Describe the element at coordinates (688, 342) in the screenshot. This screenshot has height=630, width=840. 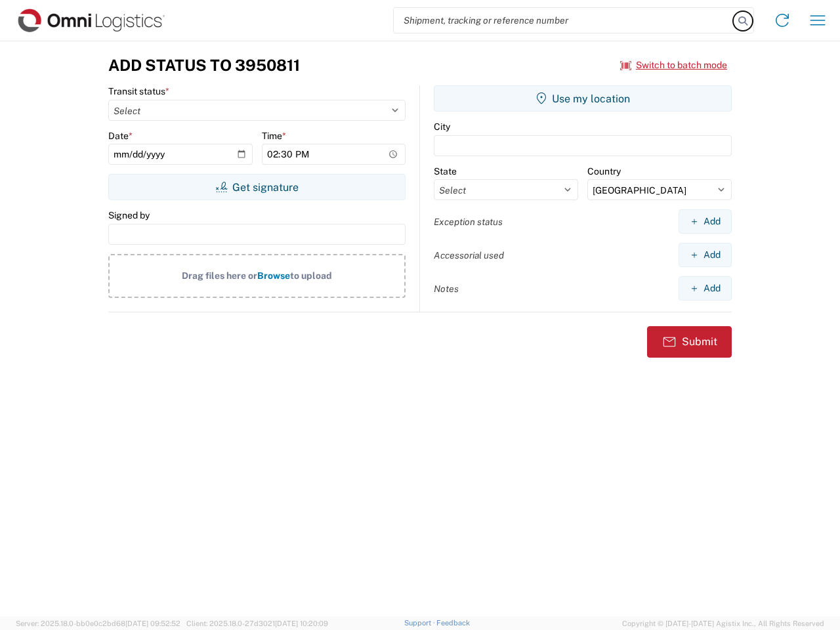
I see `button: Submit` at that location.